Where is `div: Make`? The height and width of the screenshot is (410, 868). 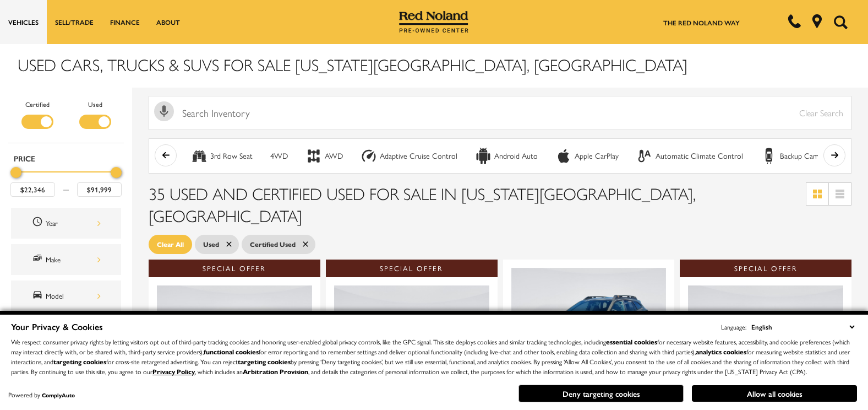 div: Make is located at coordinates (73, 259).